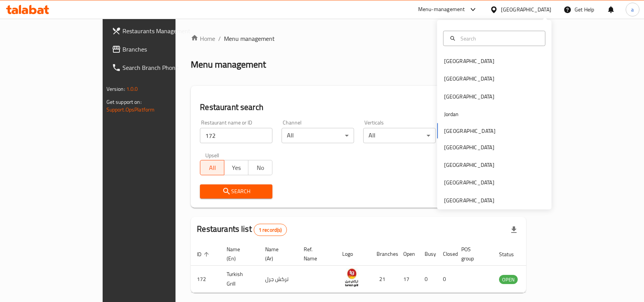  What do you see at coordinates (236, 168) in the screenshot?
I see `span: Yes` at bounding box center [236, 168].